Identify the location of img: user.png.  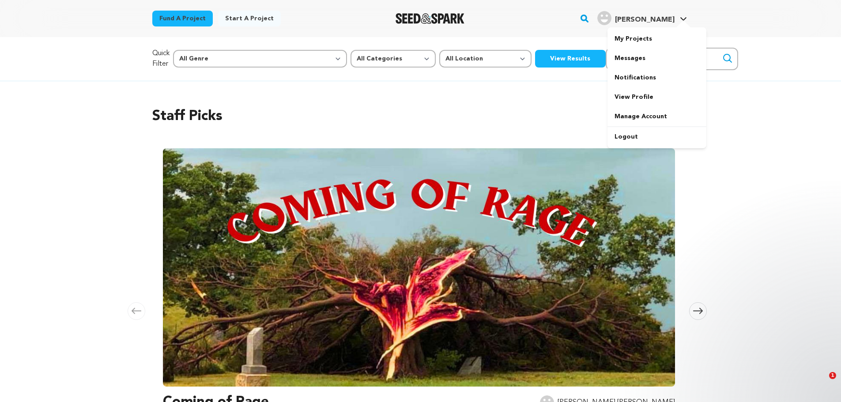
(605, 18).